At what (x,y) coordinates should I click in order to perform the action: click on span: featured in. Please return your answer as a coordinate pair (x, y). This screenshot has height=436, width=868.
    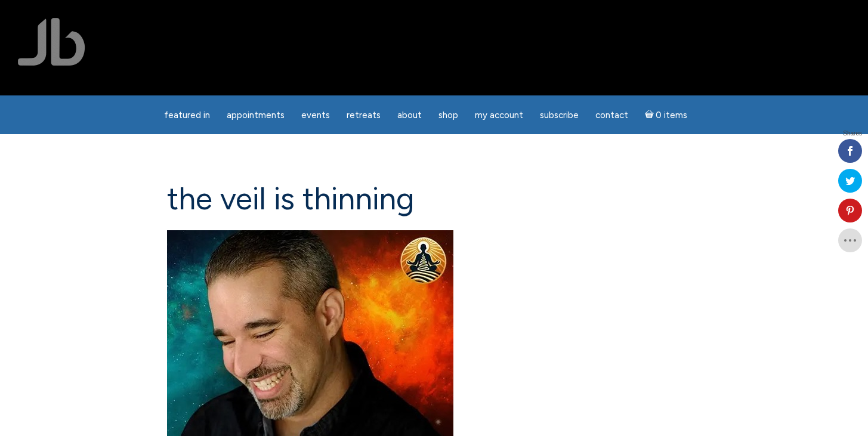
    Looking at the image, I should click on (186, 115).